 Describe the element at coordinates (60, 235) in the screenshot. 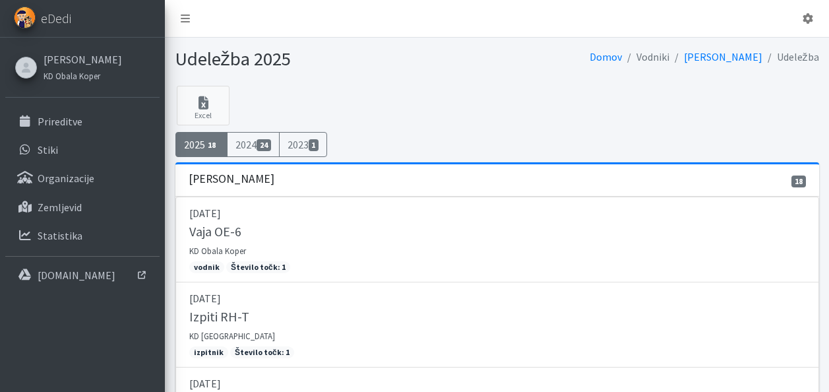

I see `p: Statistika` at that location.